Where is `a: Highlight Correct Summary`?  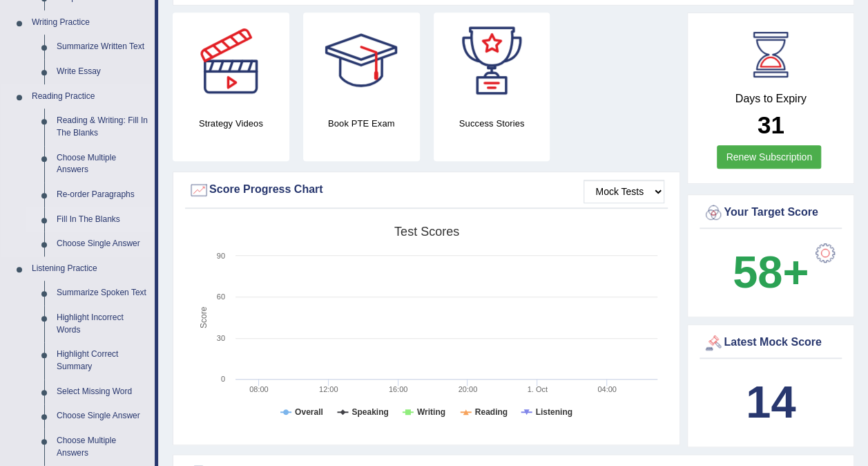
a: Highlight Correct Summary is located at coordinates (102, 360).